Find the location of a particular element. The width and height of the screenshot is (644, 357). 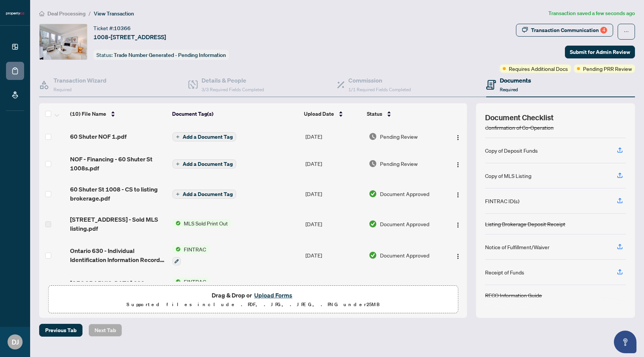

span: 60 Shuter NOF 1.pdf is located at coordinates (99, 137).